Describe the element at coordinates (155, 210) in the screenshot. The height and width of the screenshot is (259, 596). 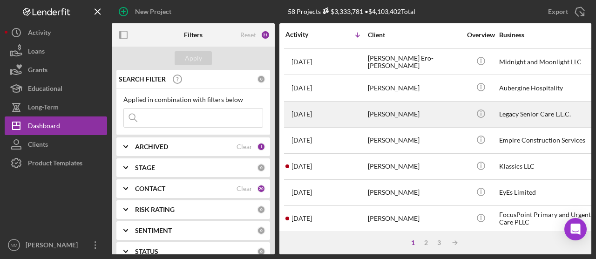
I see `b: RISK RATING` at that location.